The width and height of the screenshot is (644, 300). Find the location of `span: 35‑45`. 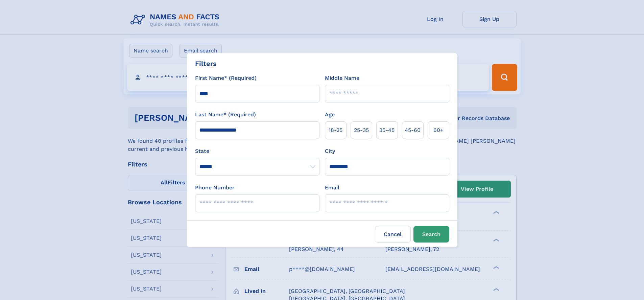

span: 35‑45 is located at coordinates (386, 130).